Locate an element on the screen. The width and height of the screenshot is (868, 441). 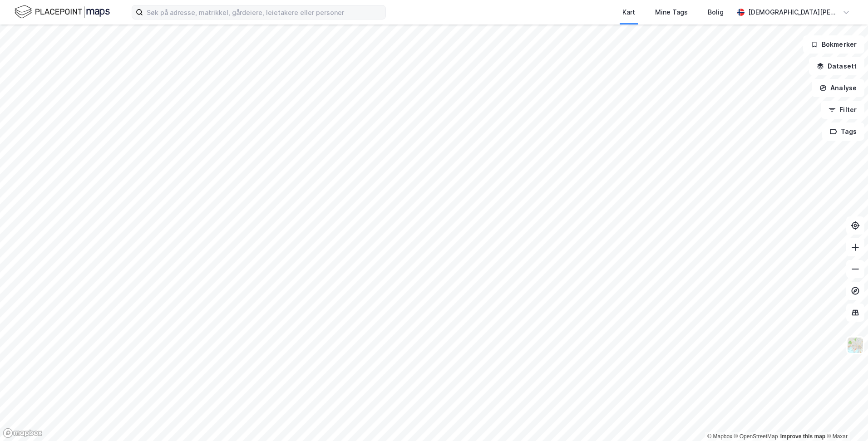
input: Søk på adresse, matrikkel, gårdeiere, leietakere eller personer is located at coordinates (264, 12).